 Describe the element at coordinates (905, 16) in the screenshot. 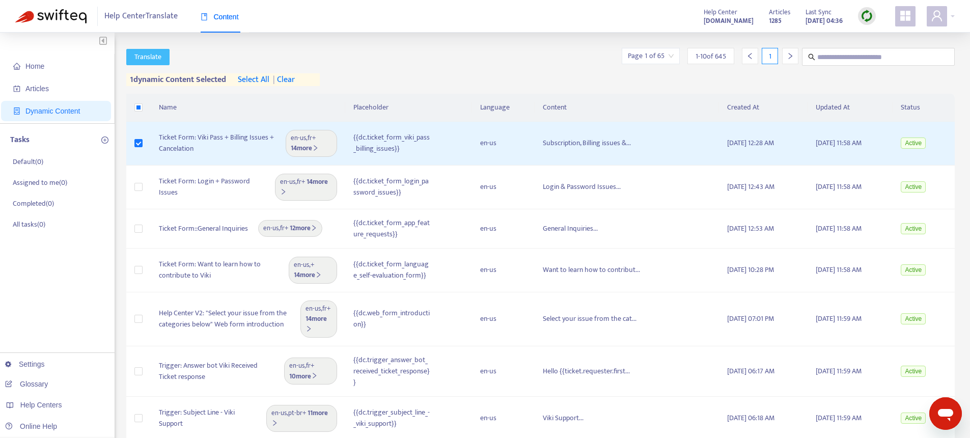

I see `span: appstore` at that location.